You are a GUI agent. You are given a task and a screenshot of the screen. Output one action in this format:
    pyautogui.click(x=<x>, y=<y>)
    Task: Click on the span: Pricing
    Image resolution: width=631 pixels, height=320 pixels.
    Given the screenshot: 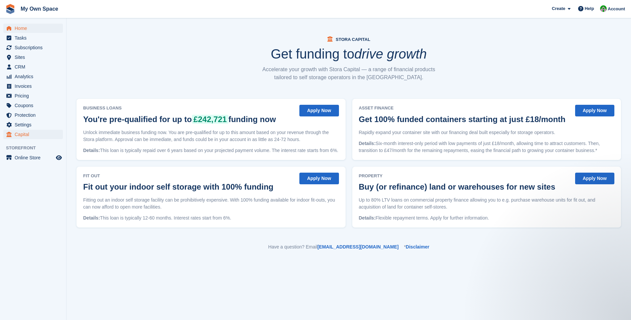 What is the action you would take?
    pyautogui.click(x=35, y=96)
    